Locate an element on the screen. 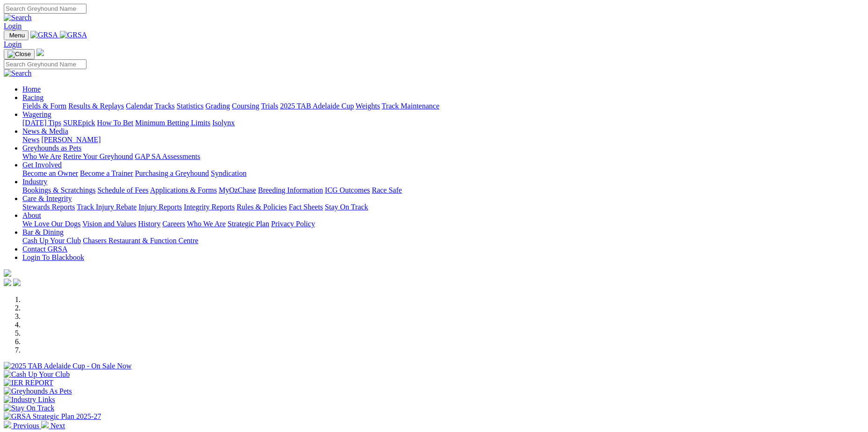 This screenshot has height=432, width=868. a: News is located at coordinates (31, 139).